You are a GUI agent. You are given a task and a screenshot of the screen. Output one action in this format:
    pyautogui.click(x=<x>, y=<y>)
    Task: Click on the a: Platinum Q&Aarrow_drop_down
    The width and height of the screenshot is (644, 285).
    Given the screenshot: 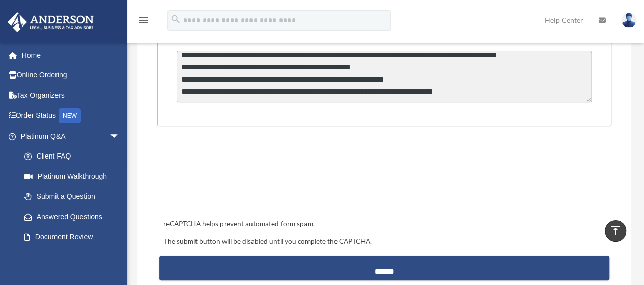 What is the action you would take?
    pyautogui.click(x=71, y=136)
    